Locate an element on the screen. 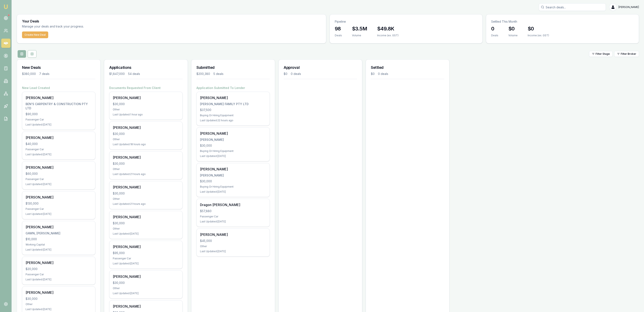 Image resolution: width=644 pixels, height=312 pixels. img: emu-icon-u.png is located at coordinates (6, 7).